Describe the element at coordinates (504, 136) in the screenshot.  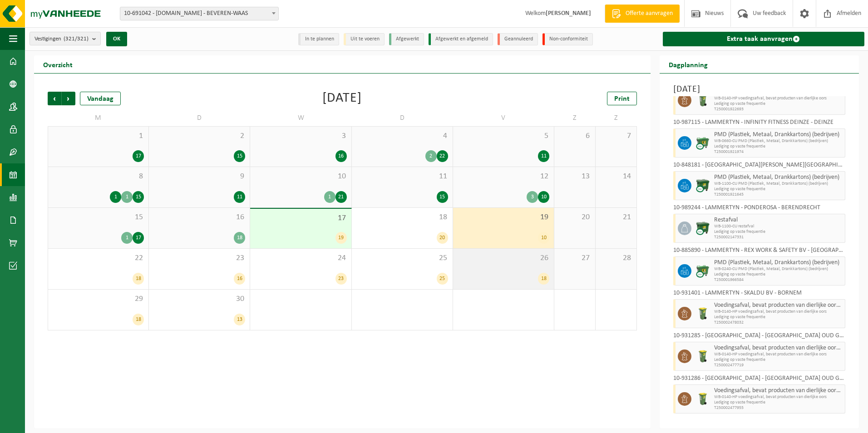
I see `span: 5` at that location.